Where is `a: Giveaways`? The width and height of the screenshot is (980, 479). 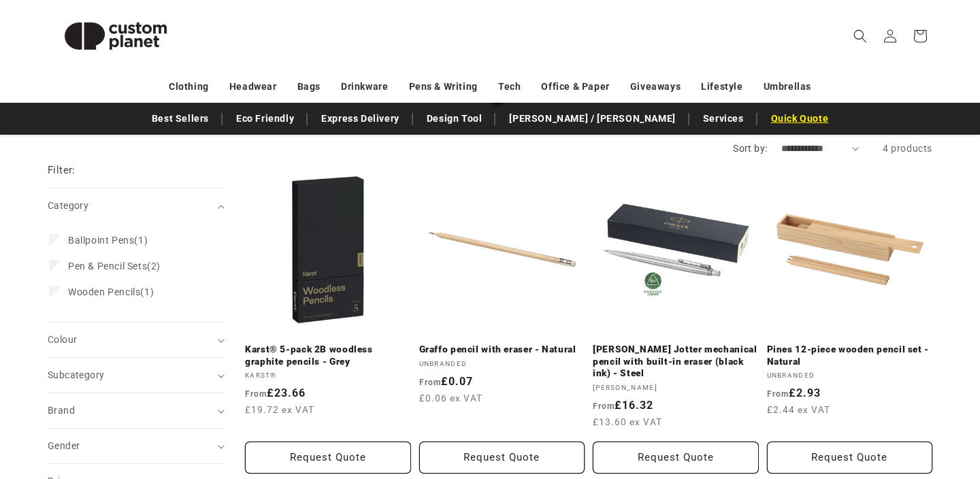 a: Giveaways is located at coordinates (655, 86).